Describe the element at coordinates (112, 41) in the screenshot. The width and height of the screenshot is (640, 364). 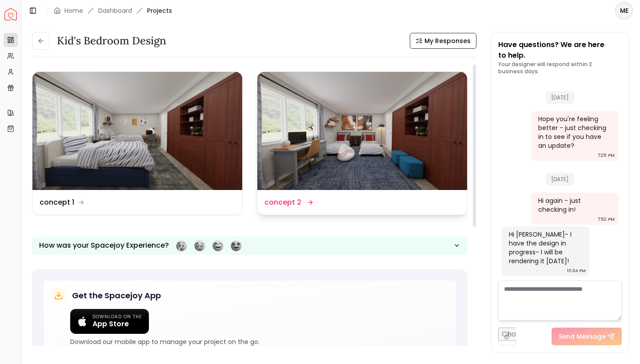
I see `h3: Kid's Bedroom design` at that location.